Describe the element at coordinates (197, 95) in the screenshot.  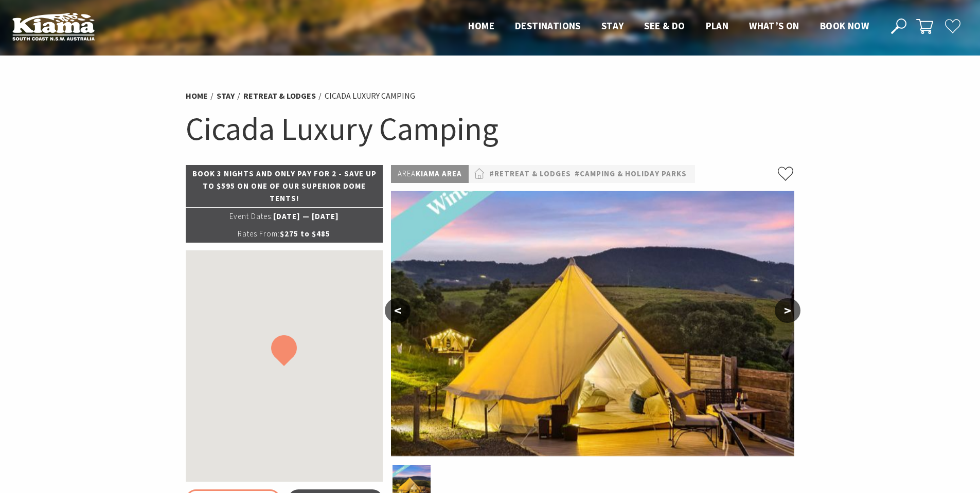
I see `a: Home` at that location.